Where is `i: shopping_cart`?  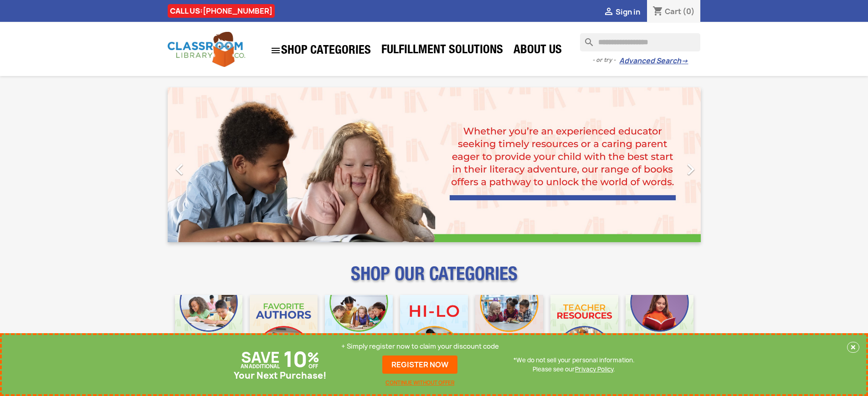 i: shopping_cart is located at coordinates (658, 12).